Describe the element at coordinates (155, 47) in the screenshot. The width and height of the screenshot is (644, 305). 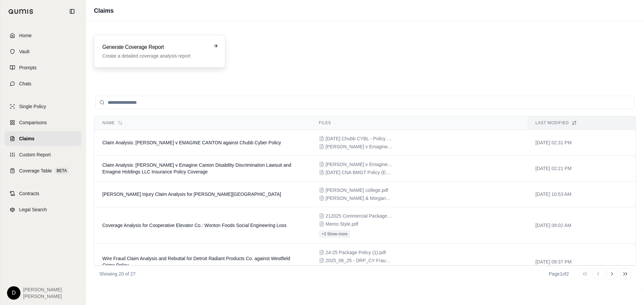
I see `h3: Generate Coverage Report` at that location.